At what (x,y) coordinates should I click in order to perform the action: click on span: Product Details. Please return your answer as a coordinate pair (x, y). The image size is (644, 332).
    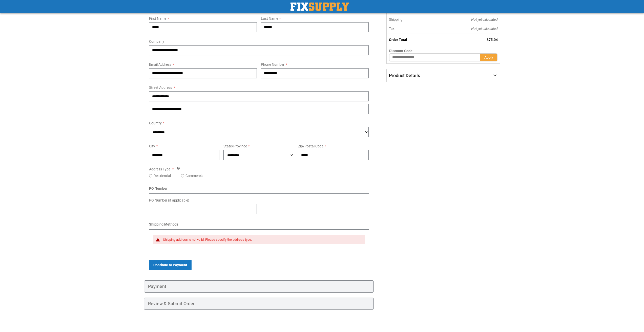
    Looking at the image, I should click on (404, 75).